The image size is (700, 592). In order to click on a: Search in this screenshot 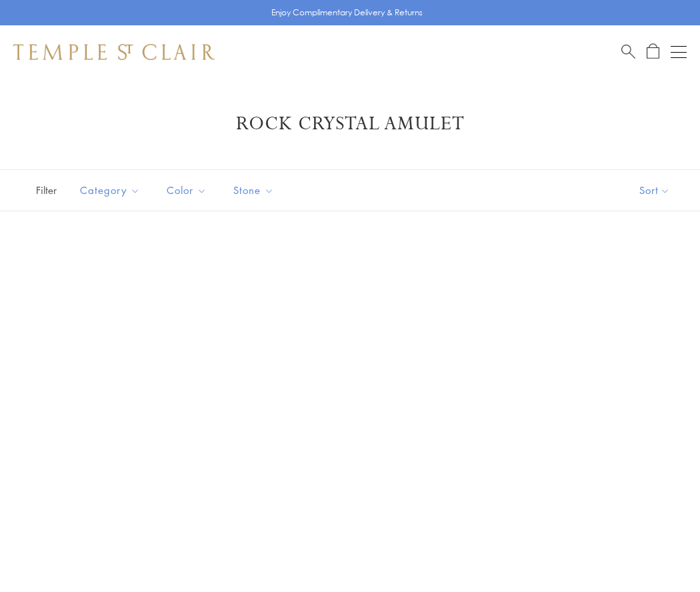, I will do `click(628, 52)`.